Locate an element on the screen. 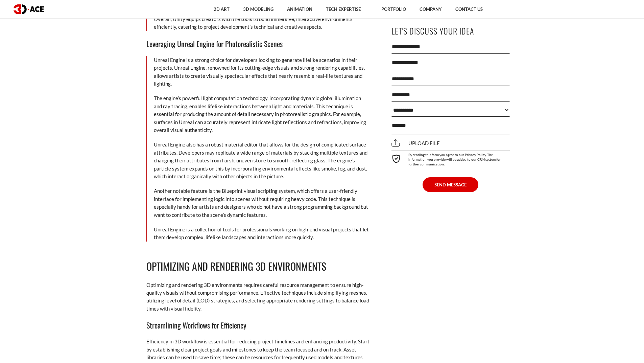 The width and height of the screenshot is (644, 363). p: Unreal Engine is a collection of tools for professionals working on high-end visual projects that... is located at coordinates (262, 233).